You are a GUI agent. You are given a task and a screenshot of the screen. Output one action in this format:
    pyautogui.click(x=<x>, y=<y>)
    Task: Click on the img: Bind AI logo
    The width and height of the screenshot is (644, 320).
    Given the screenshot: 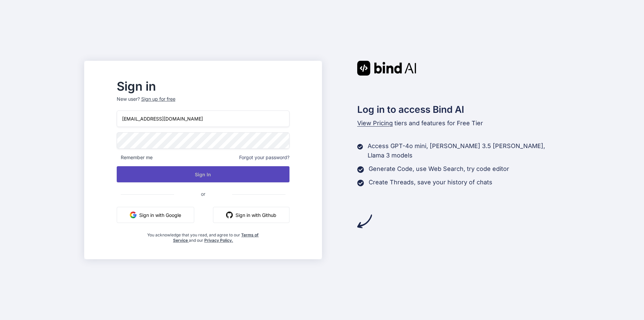 What is the action you would take?
    pyautogui.click(x=387, y=68)
    